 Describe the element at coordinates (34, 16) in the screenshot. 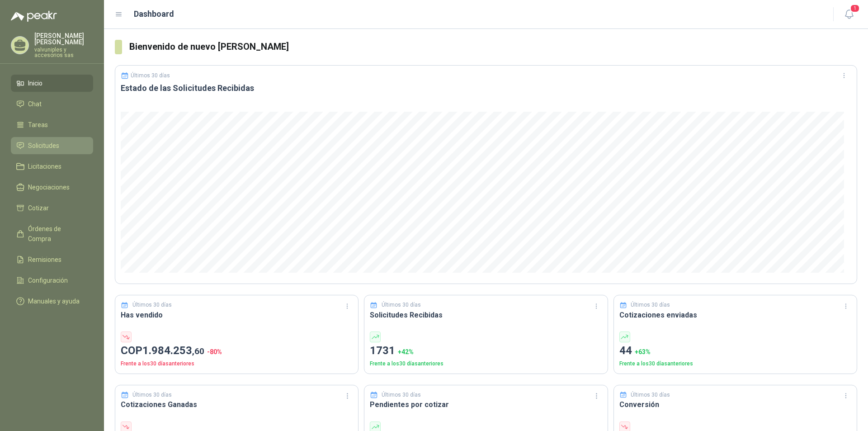

I see `img: Logo peakr` at that location.